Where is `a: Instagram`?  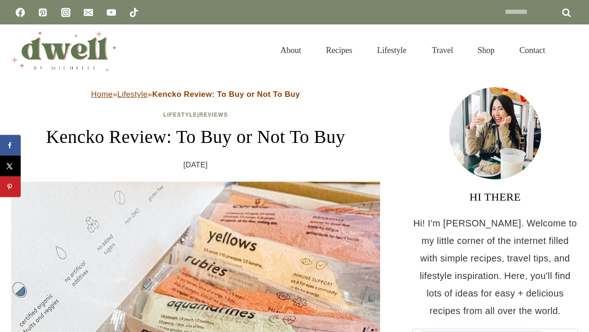
a: Instagram is located at coordinates (66, 12).